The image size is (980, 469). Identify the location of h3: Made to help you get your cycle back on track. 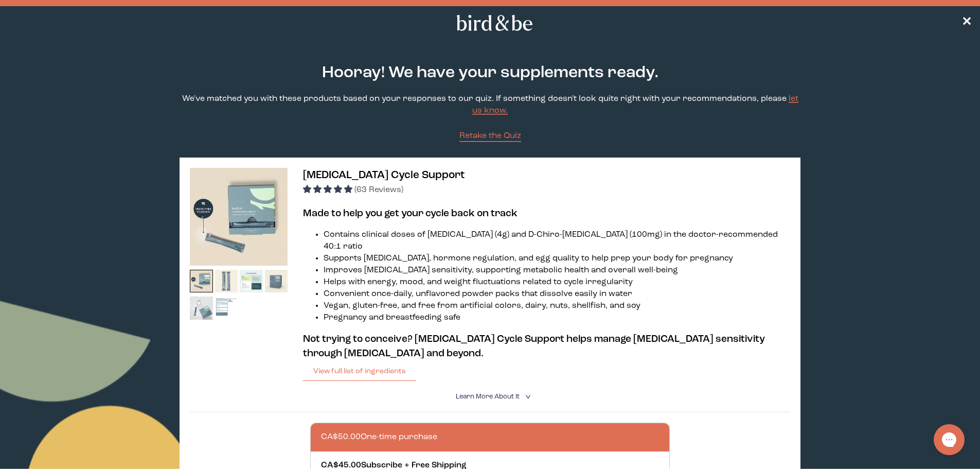
(546, 214).